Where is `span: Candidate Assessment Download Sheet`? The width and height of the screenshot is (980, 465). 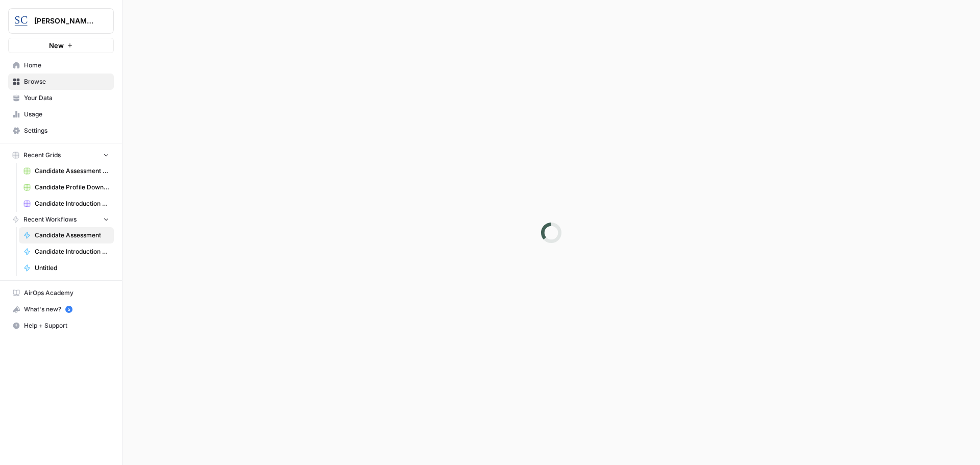 span: Candidate Assessment Download Sheet is located at coordinates (72, 171).